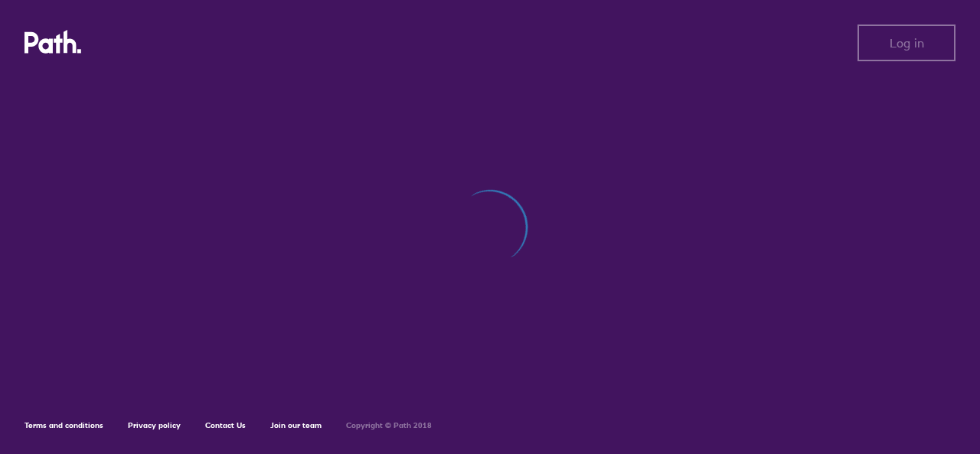 Image resolution: width=980 pixels, height=454 pixels. I want to click on a: Contact Us, so click(225, 425).